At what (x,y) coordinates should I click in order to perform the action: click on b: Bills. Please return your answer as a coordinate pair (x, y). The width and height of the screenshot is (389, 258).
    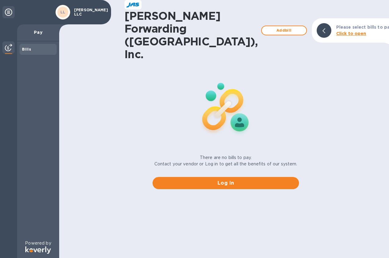
    Looking at the image, I should click on (27, 49).